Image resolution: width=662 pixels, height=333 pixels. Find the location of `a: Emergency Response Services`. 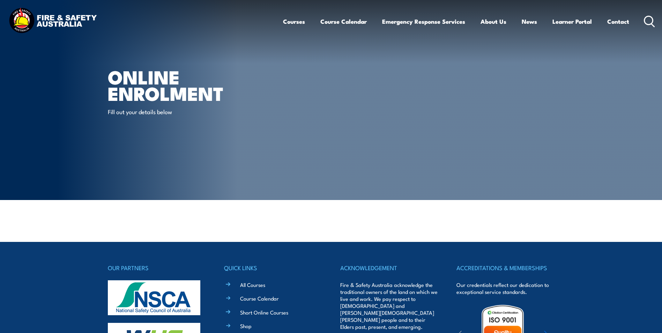

a: Emergency Response Services is located at coordinates (423, 21).